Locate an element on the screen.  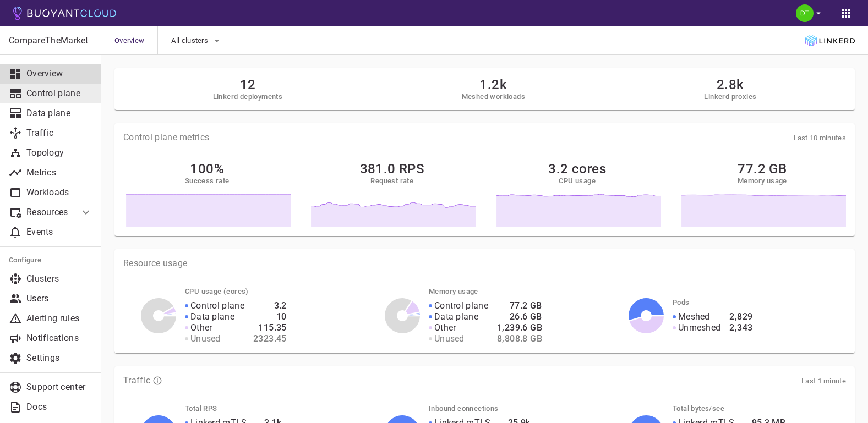
p: Support center is located at coordinates (60, 387).